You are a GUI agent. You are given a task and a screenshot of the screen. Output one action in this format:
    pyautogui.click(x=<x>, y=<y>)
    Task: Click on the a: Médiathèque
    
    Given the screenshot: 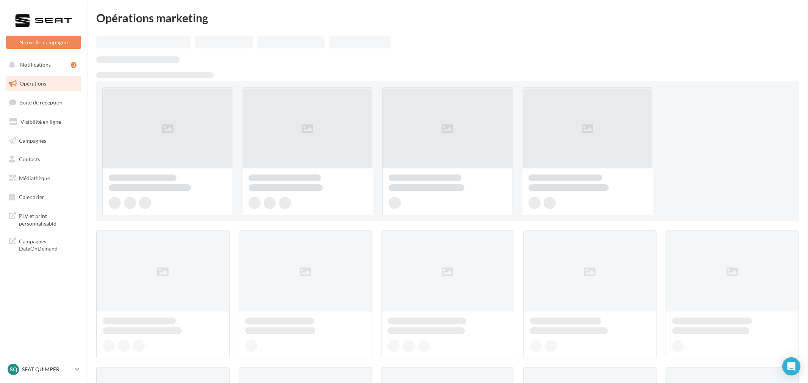 What is the action you would take?
    pyautogui.click(x=44, y=178)
    